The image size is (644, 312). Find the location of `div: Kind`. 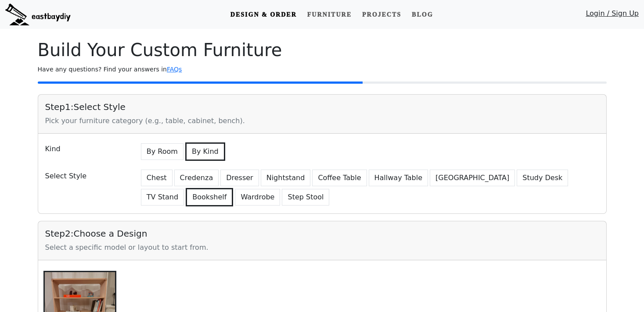

div: Kind is located at coordinates (87, 151).